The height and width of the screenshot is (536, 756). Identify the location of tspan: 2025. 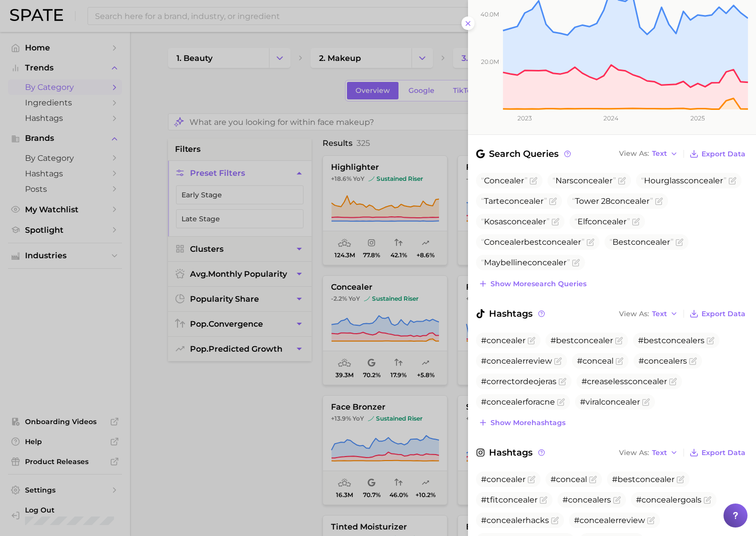
(698, 118).